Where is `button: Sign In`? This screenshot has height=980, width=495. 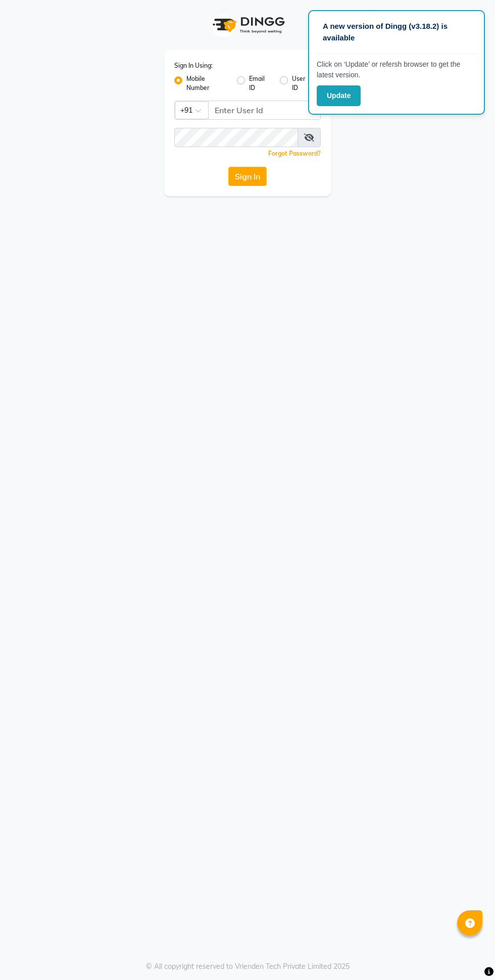 button: Sign In is located at coordinates (247, 176).